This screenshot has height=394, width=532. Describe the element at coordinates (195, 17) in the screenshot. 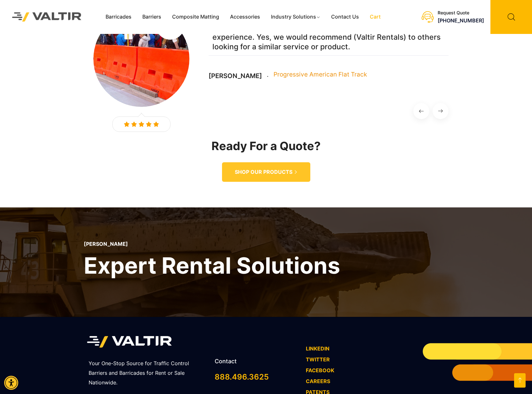

I see `a: Composite Matting` at that location.